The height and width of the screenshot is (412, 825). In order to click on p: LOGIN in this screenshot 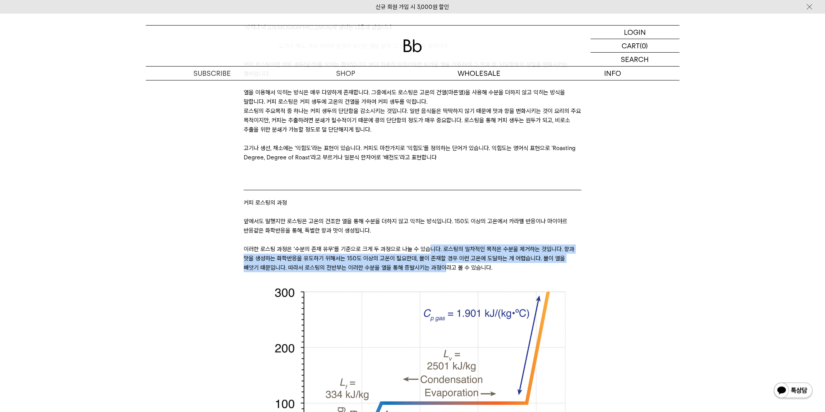, I will do `click(634, 32)`.